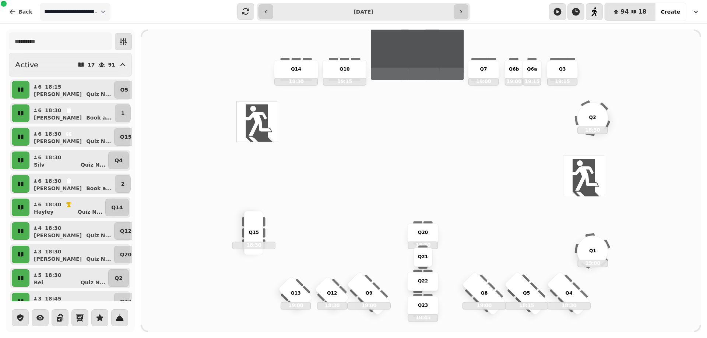 The image size is (707, 338). Describe the element at coordinates (369, 293) in the screenshot. I see `p: Q9` at that location.